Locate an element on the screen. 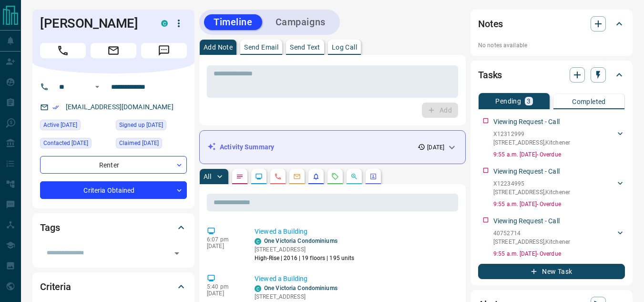 Image resolution: width=644 pixels, height=302 pixels. svg: Agent Actions is located at coordinates (373, 177).